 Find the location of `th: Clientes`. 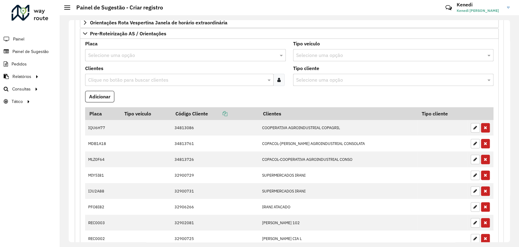

th: Clientes is located at coordinates (338, 113).